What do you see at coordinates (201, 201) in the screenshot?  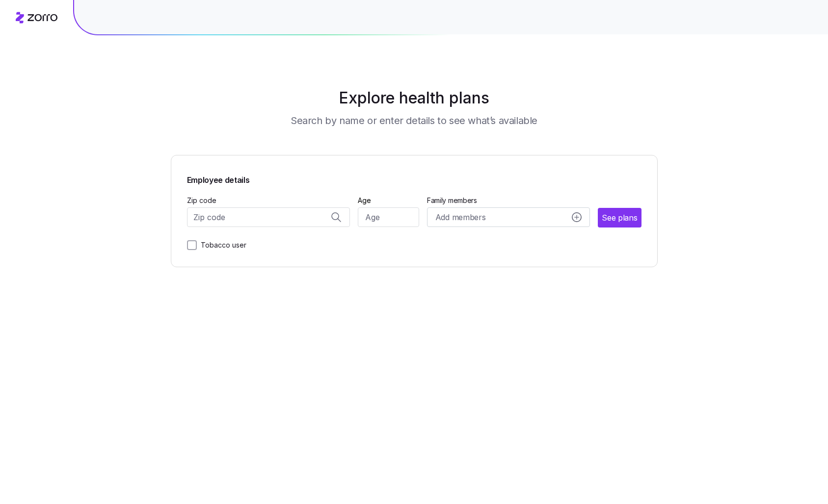 I see `label: Zip code` at bounding box center [201, 201].